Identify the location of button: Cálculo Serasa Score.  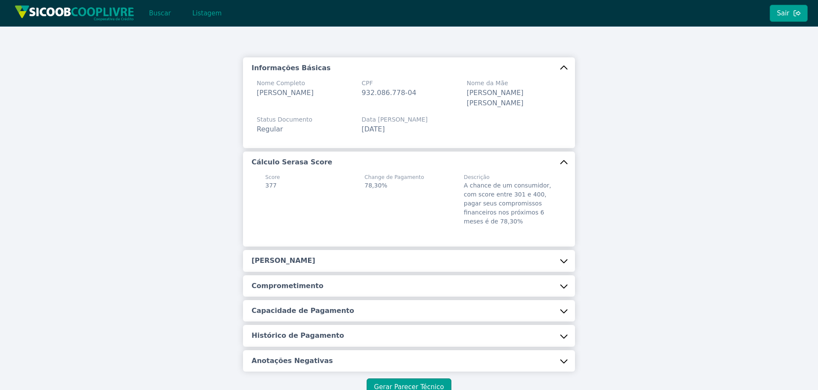
(409, 162).